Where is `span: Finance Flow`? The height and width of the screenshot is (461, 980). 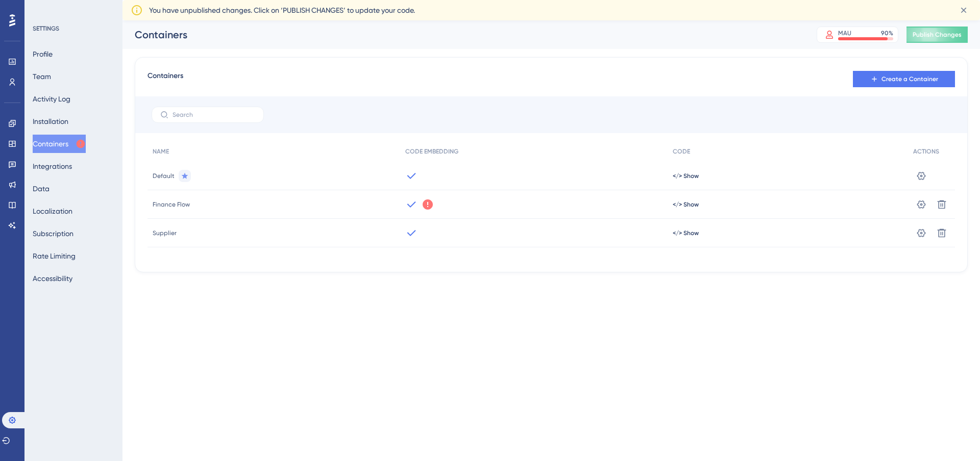 span: Finance Flow is located at coordinates (171, 204).